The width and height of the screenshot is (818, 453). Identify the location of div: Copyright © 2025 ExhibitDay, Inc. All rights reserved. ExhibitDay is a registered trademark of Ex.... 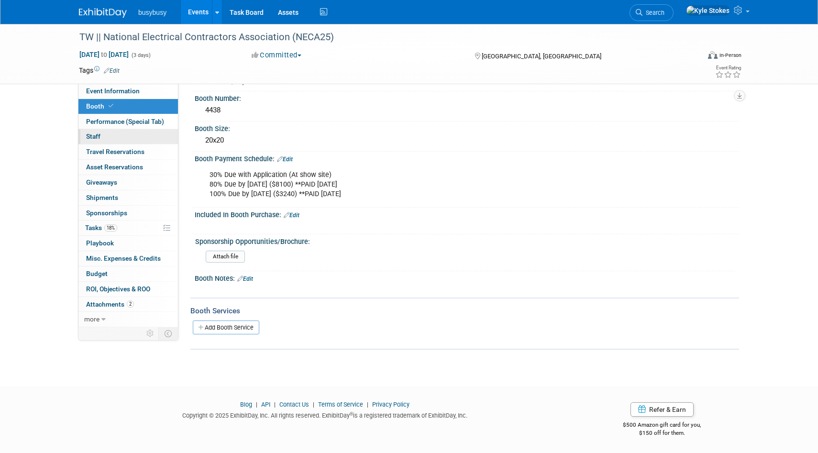
(325, 414).